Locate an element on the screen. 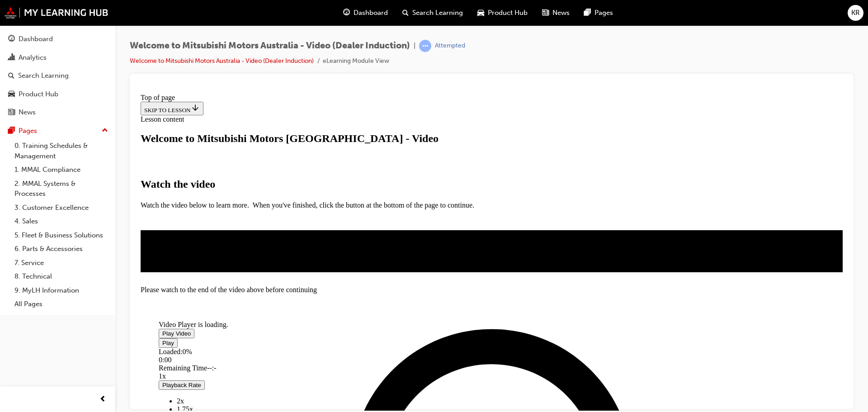 Image resolution: width=868 pixels, height=412 pixels. a: Search Learning is located at coordinates (57, 75).